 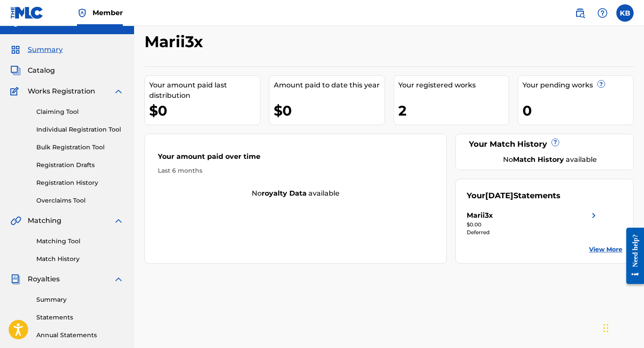 I want to click on div: Need help?, so click(x=15, y=32).